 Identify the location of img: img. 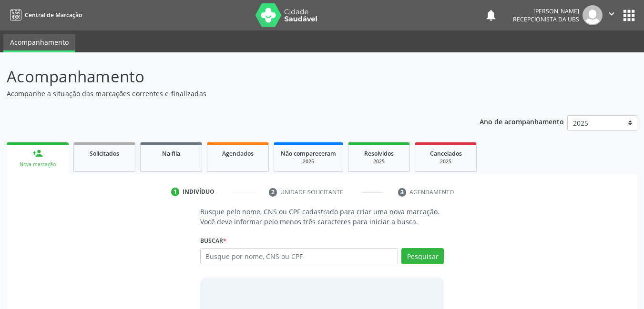
(593, 15).